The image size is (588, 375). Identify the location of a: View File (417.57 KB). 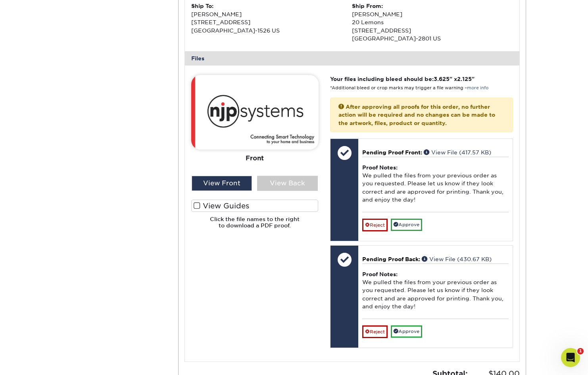
(457, 152).